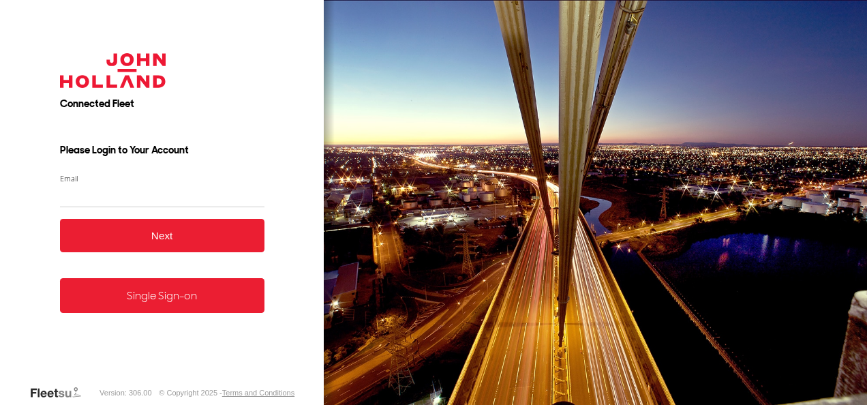  Describe the element at coordinates (61, 392) in the screenshot. I see `a: Visit our Website` at that location.